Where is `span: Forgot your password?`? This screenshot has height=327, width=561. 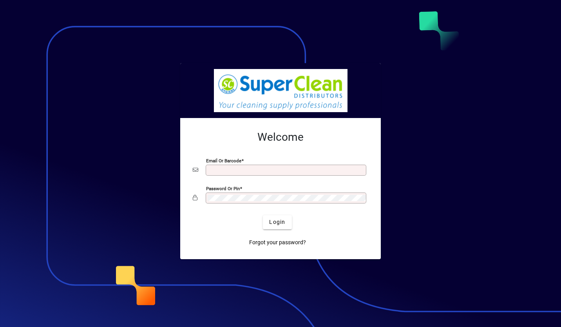 span: Forgot your password? is located at coordinates (277, 242).